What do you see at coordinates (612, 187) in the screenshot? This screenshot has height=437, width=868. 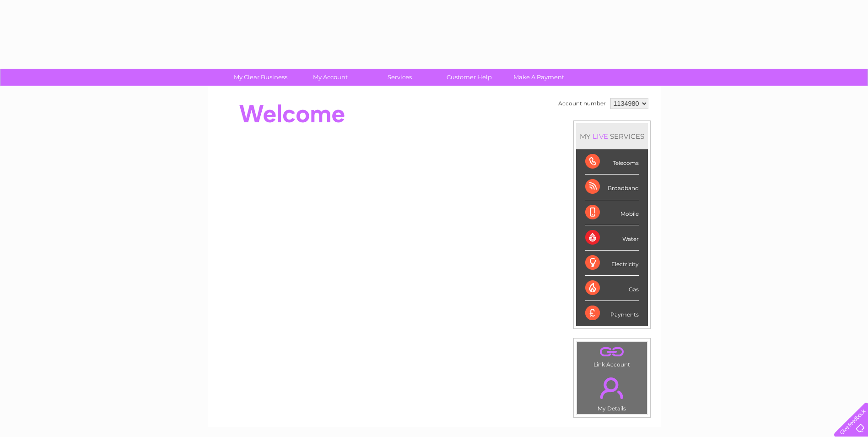 I see `div: Broadband` at bounding box center [612, 187].